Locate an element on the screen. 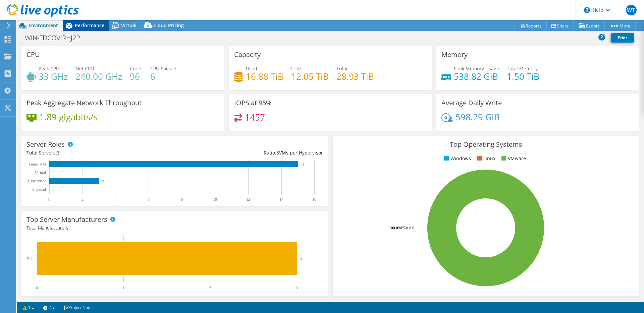 Image resolution: width=644 pixels, height=313 pixels. span: Used is located at coordinates (251, 69).